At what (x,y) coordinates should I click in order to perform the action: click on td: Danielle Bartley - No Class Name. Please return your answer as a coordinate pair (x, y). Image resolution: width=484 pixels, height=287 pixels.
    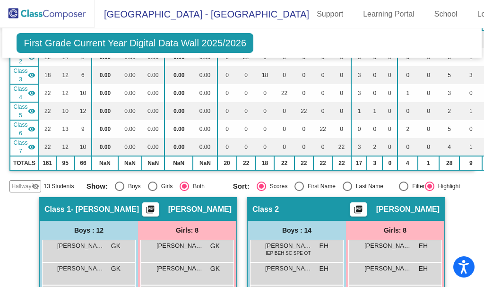
    Looking at the image, I should click on (24, 129).